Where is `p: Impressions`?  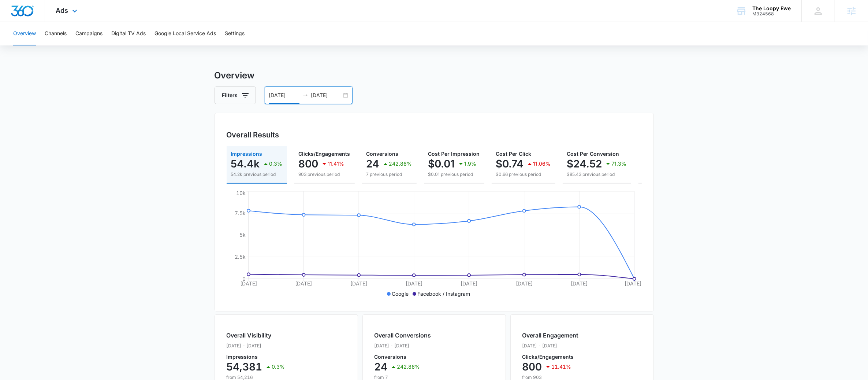 p: Impressions is located at coordinates (256, 357).